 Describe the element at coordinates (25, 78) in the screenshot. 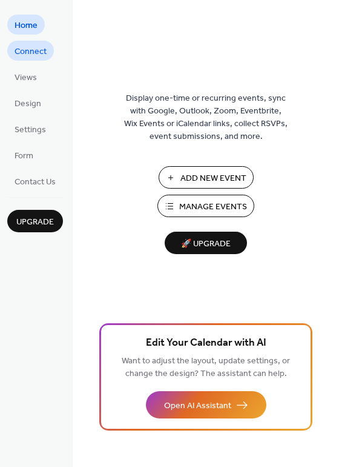

I see `span: Views` at that location.